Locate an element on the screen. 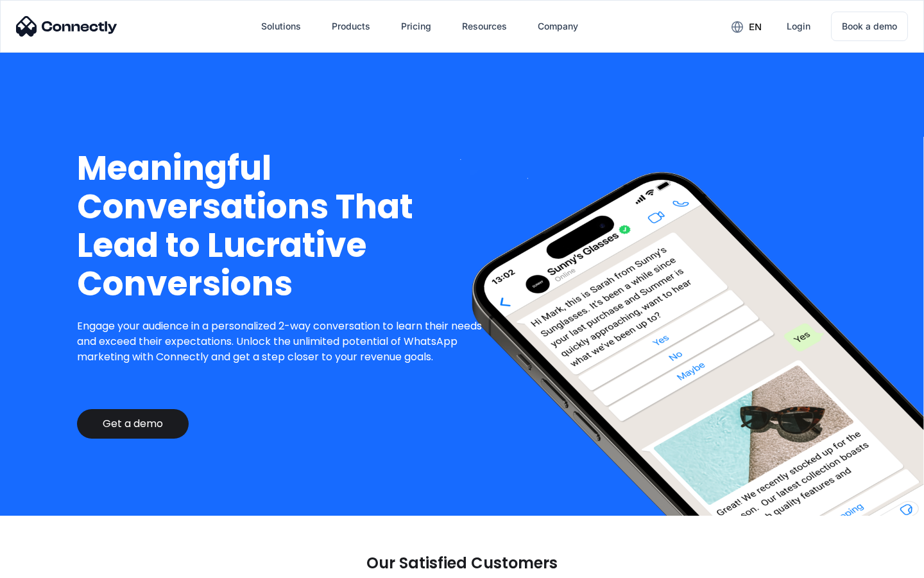  div: Company is located at coordinates (557, 26).